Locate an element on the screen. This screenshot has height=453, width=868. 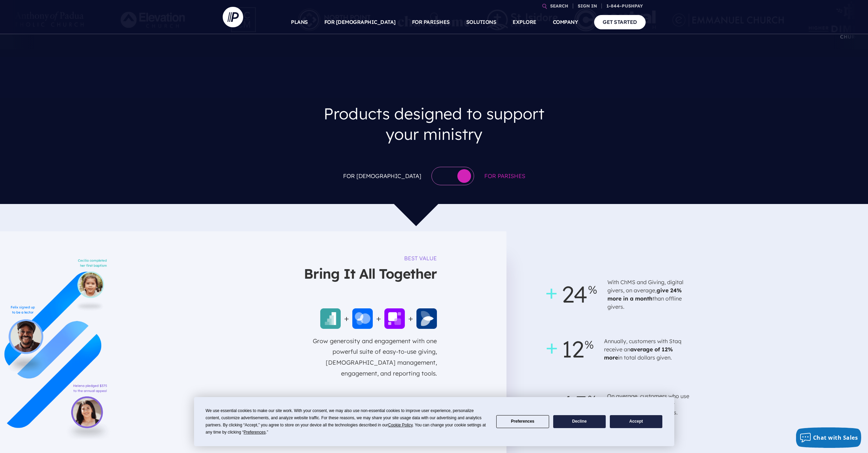
p: On average, customers who use ChMS and Giving together see digital givers. is located at coordinates (650, 404).